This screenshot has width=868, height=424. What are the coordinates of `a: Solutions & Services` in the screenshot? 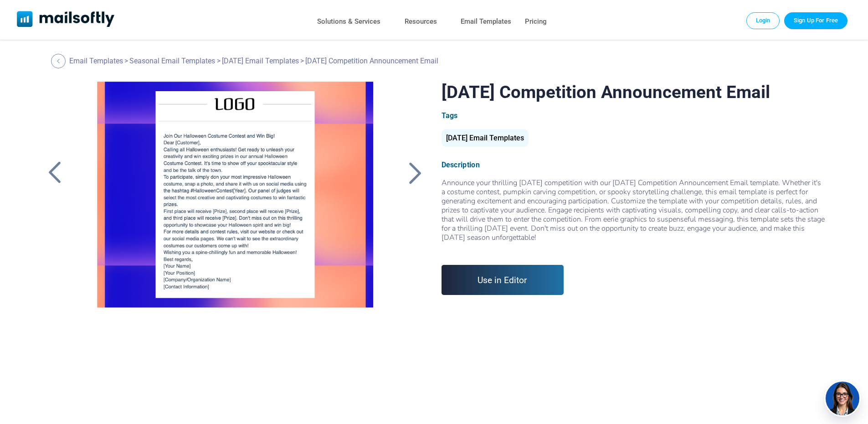 It's located at (349, 22).